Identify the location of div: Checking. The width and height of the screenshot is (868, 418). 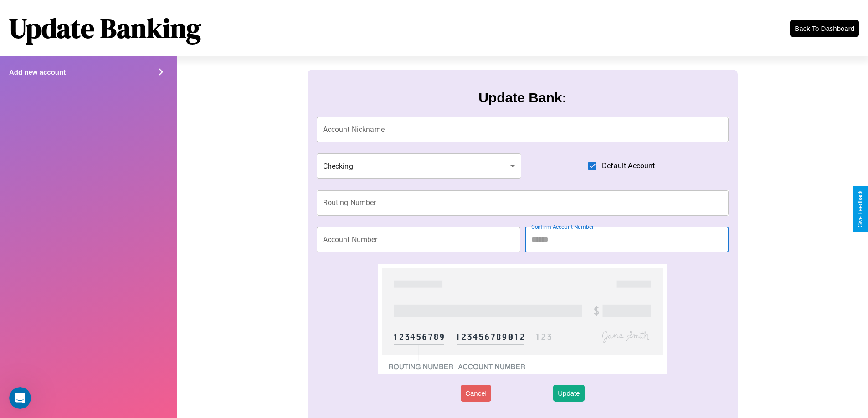
(419, 166).